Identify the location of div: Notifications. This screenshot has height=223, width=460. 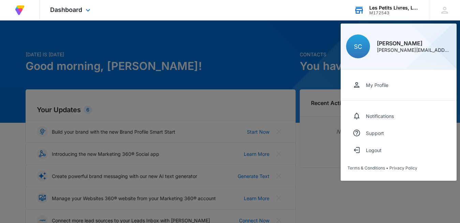
(380, 116).